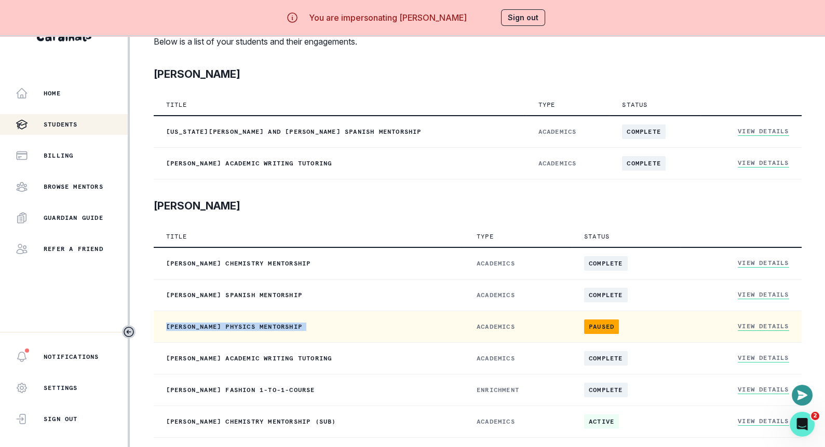 Image resolution: width=825 pixels, height=447 pixels. Describe the element at coordinates (52, 93) in the screenshot. I see `p: Home` at that location.